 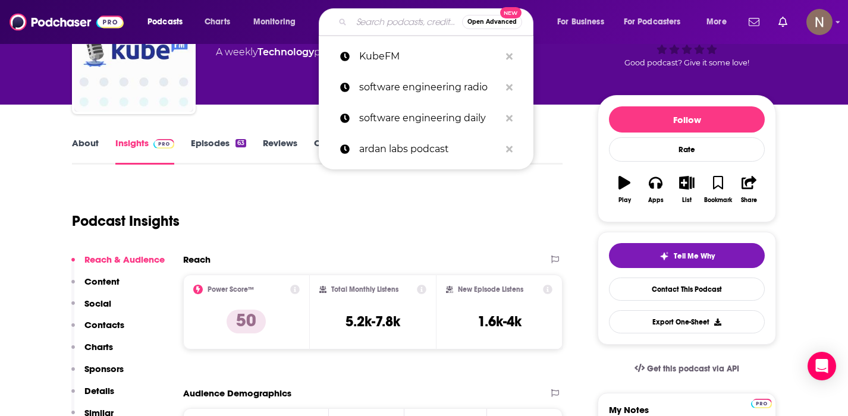 What do you see at coordinates (118, 265) in the screenshot?
I see `button: Reach & Audience` at bounding box center [118, 265].